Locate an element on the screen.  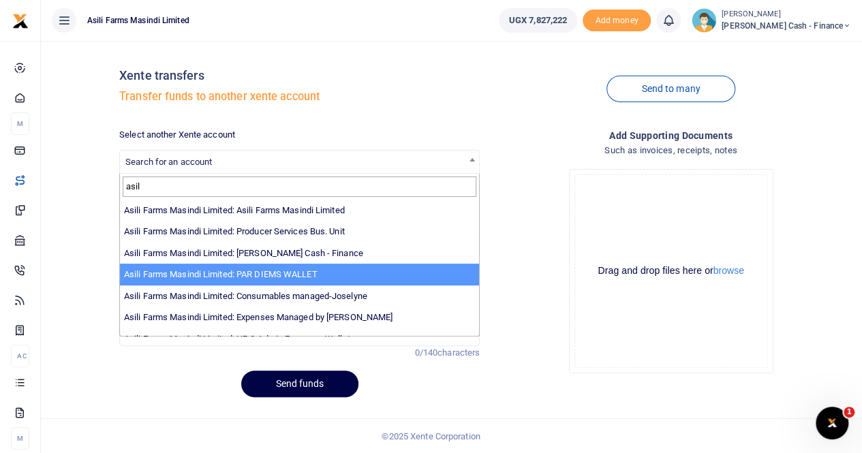
h5: Transfer funds to another xente account is located at coordinates (299, 97).